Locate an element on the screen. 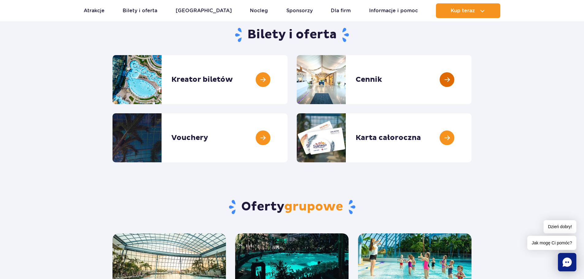  button: Kup teraz is located at coordinates (468, 11).